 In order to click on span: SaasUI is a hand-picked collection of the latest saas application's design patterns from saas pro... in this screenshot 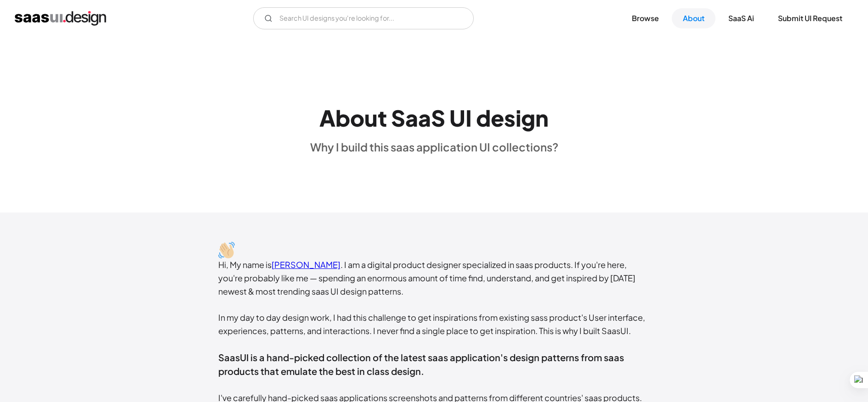, I will do `click(421, 364)`.